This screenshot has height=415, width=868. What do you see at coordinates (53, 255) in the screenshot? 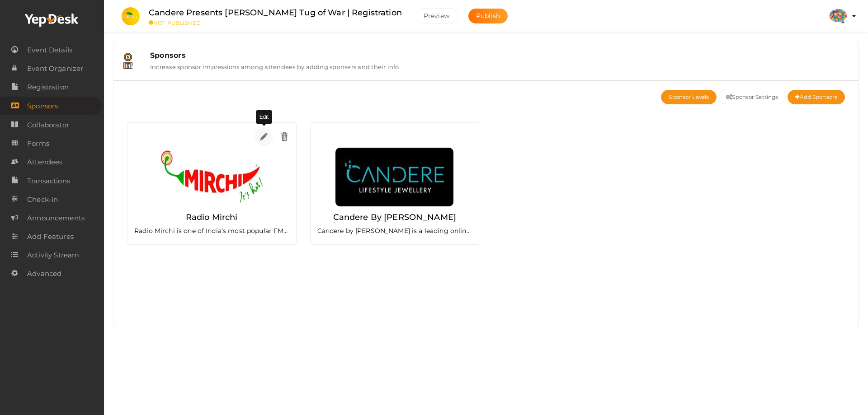
I see `span: Activity Stream` at bounding box center [53, 255].